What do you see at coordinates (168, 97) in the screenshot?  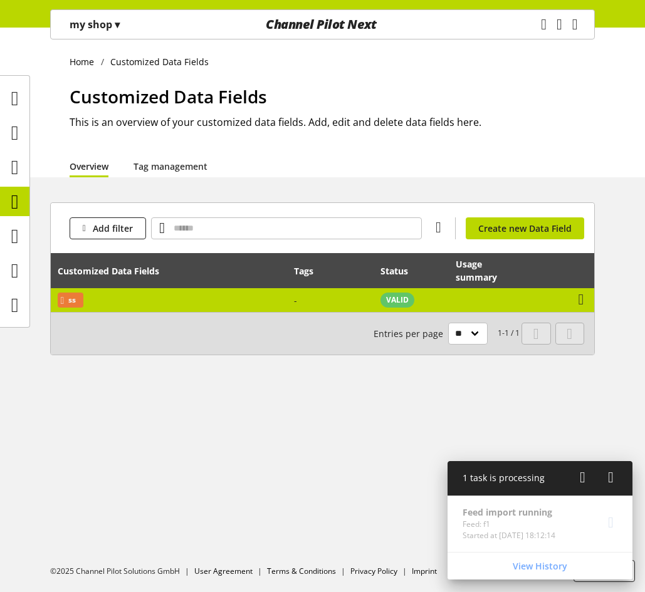 I see `span: Customized Data Fields` at bounding box center [168, 97].